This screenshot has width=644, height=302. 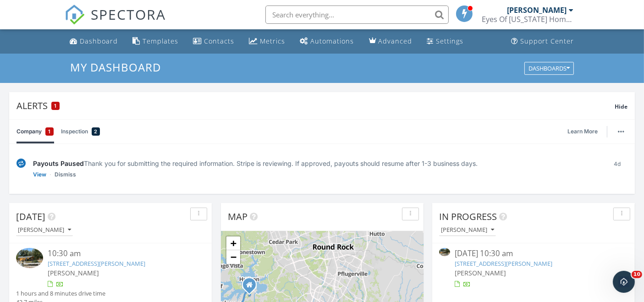 I want to click on img: under-review-2fe708636b114a7f4b8d.svg, so click(x=21, y=163).